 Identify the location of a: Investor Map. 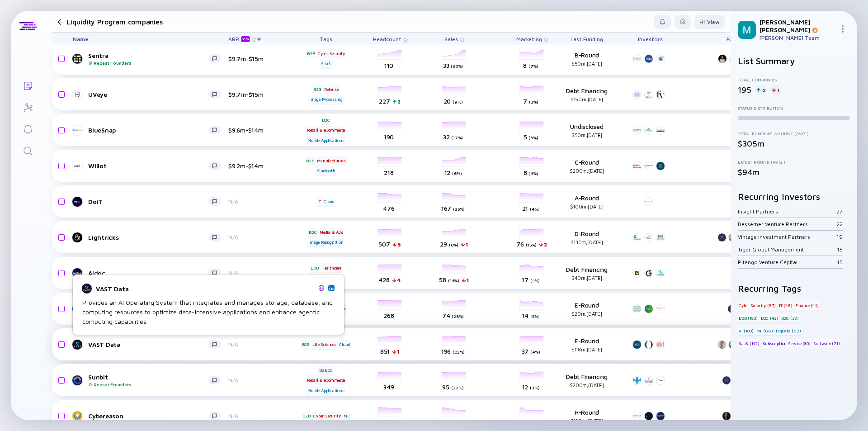
(28, 107).